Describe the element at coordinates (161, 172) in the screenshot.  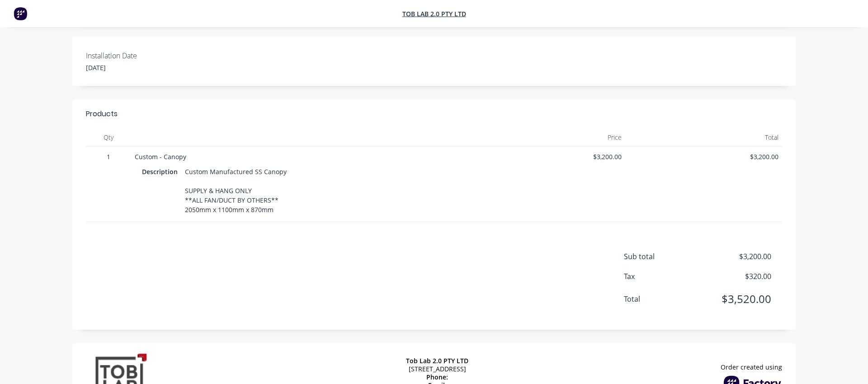
I see `div: Description` at that location.